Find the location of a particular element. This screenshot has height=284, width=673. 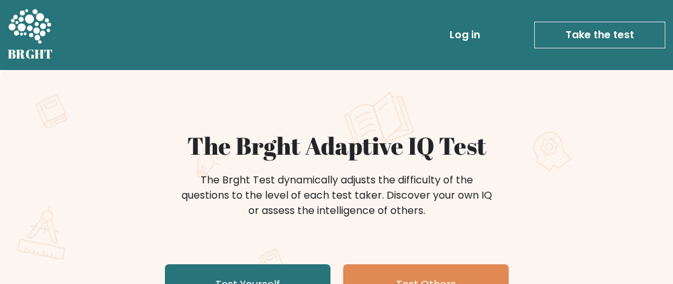

div: The Brght Test dynamically adjusts the difficulty of the questions to the level of each test take... is located at coordinates (337, 195).